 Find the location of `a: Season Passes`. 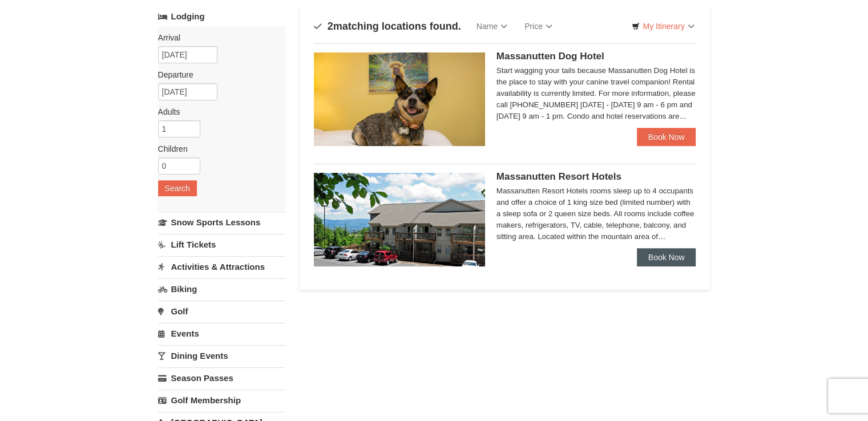

a: Season Passes is located at coordinates (222, 378).